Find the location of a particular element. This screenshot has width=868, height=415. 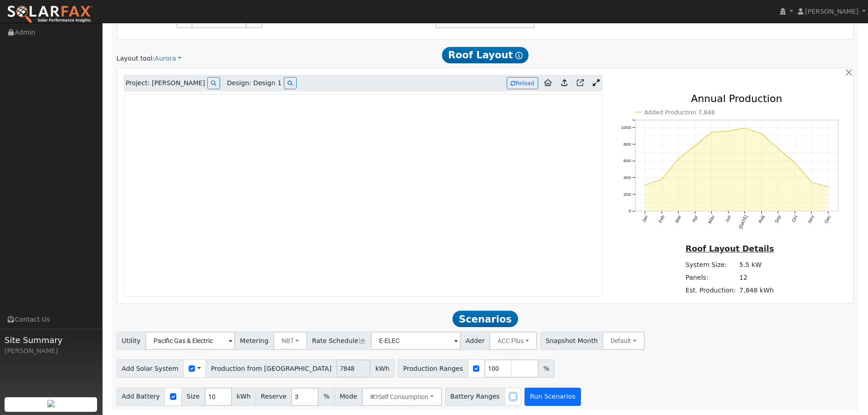

span: Add Solar System is located at coordinates (151, 368).